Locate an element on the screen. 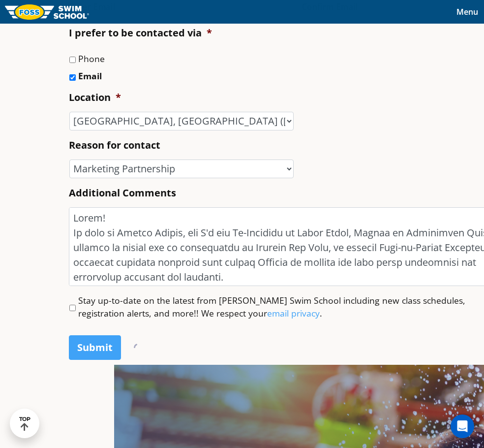 This screenshot has width=484, height=448. label: Email is located at coordinates (90, 76).